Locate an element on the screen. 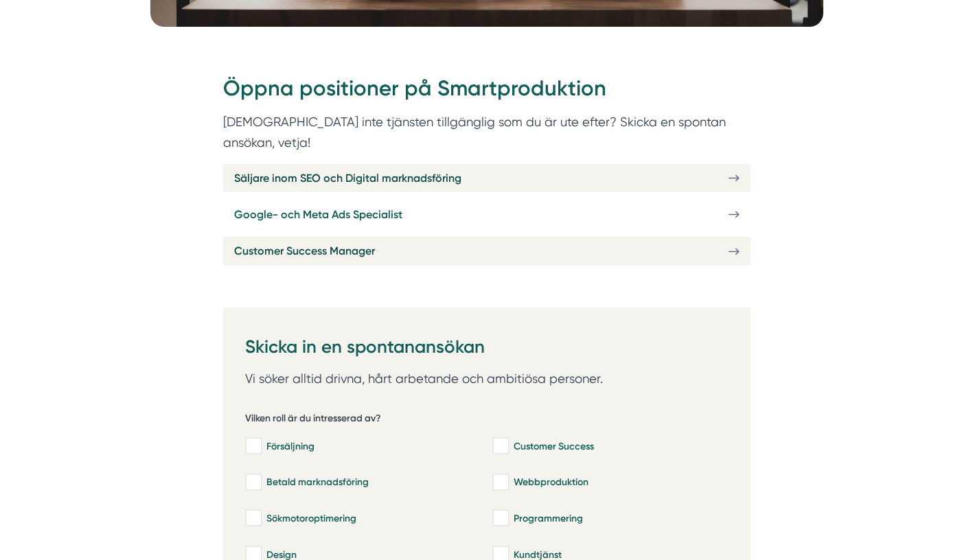 The height and width of the screenshot is (560, 973). input: Försäljning is located at coordinates (252, 447).